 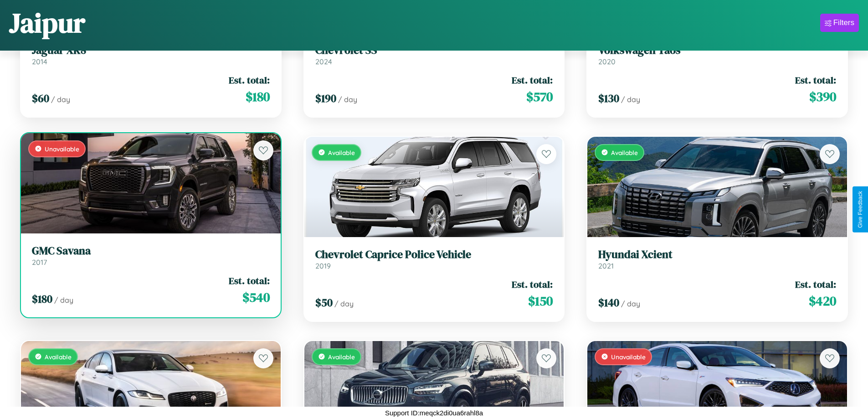 What do you see at coordinates (47, 23) in the screenshot?
I see `h1: Jaipur` at bounding box center [47, 23].